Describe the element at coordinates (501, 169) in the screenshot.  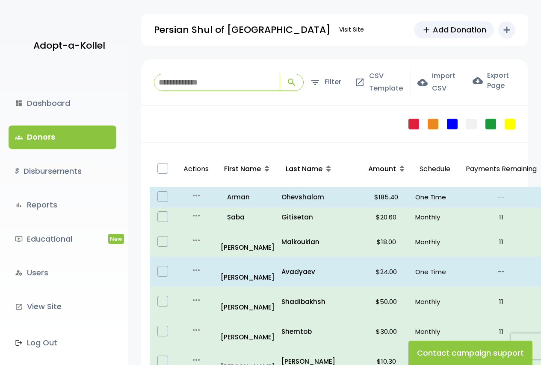
I see `p: Payments Remaining` at that location.